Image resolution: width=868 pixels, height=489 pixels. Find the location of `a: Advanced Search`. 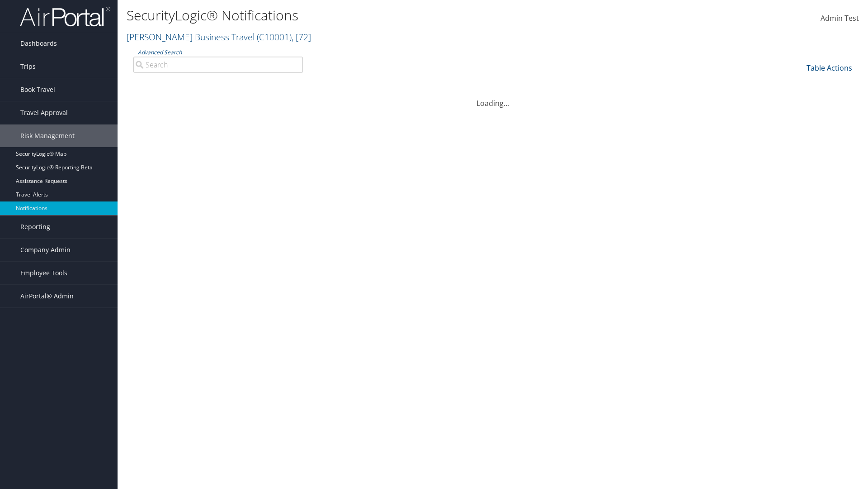

a: Advanced Search is located at coordinates (160, 52).